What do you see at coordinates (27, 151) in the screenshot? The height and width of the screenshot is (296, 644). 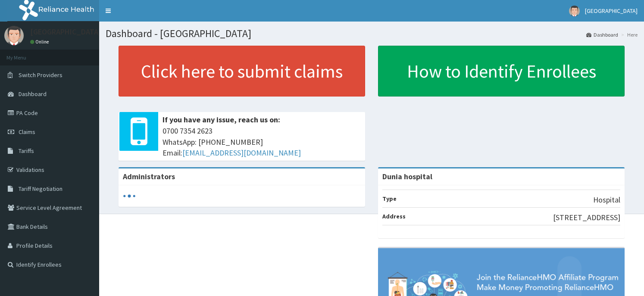 I see `span: Tariffs` at bounding box center [27, 151].